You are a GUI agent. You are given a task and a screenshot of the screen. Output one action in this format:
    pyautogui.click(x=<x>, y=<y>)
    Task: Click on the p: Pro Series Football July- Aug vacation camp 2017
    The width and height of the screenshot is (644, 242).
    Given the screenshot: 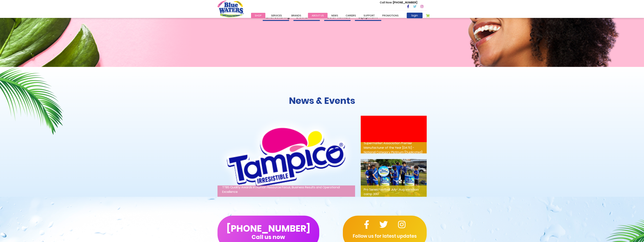 What is the action you would take?
    pyautogui.click(x=394, y=191)
    